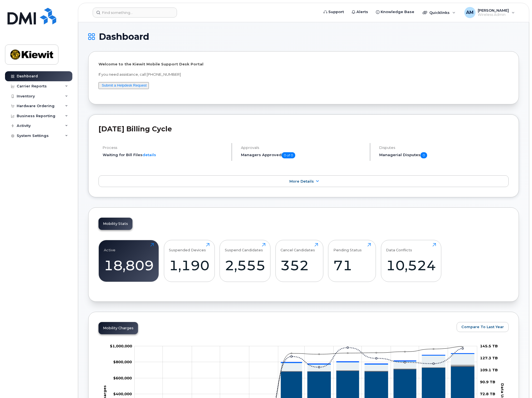  Describe the element at coordinates (482, 327) in the screenshot. I see `span: Compare To Last Year` at that location.